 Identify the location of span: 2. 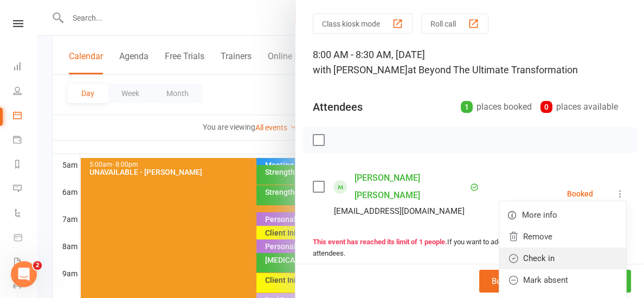
(37, 265).